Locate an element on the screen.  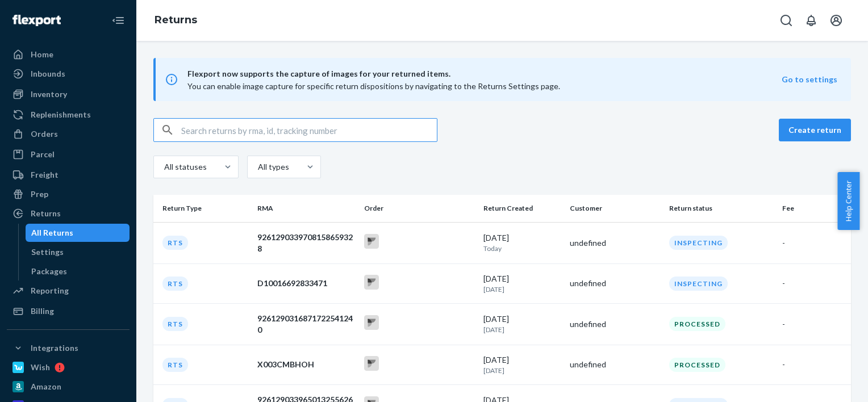
div: 9261290316871722541240 is located at coordinates (306, 324).